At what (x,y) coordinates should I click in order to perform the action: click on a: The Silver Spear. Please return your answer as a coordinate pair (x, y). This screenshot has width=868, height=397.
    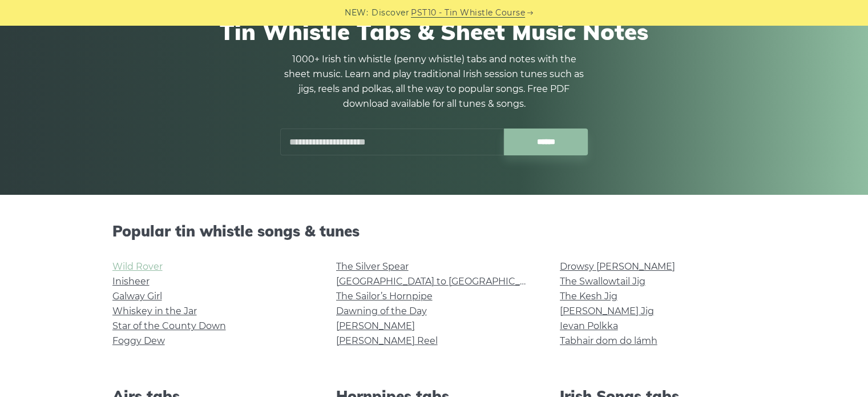
    Looking at the image, I should click on (372, 266).